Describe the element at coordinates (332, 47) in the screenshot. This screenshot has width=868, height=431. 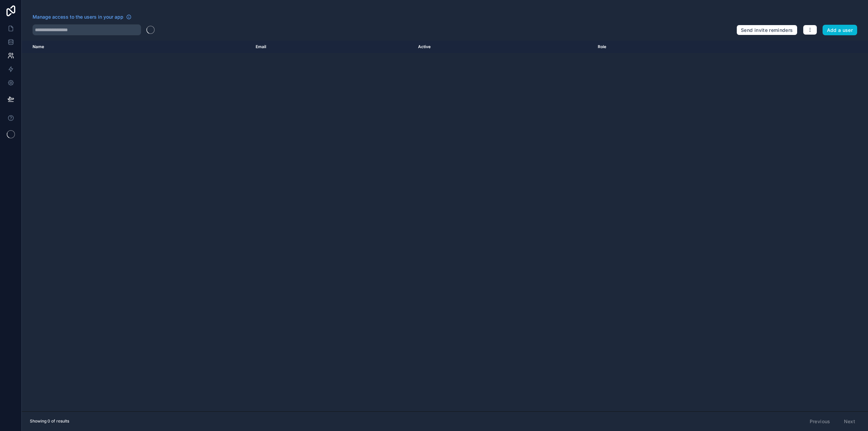
I see `th: Email` at that location.